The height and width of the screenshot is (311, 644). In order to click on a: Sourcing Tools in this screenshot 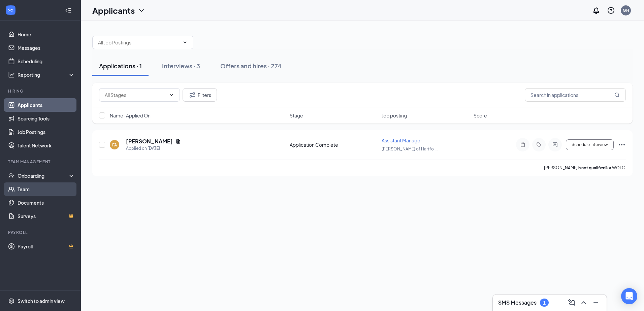, I will do `click(46, 118)`.